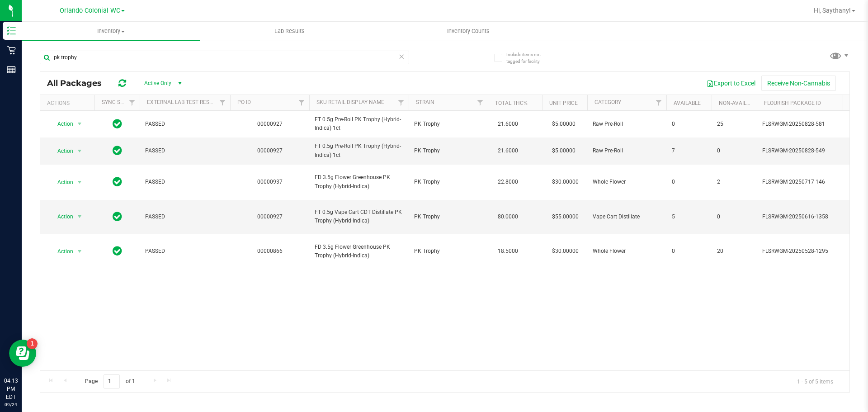 The width and height of the screenshot is (868, 412). What do you see at coordinates (508, 124) in the screenshot?
I see `span: 21.6000` at bounding box center [508, 124].